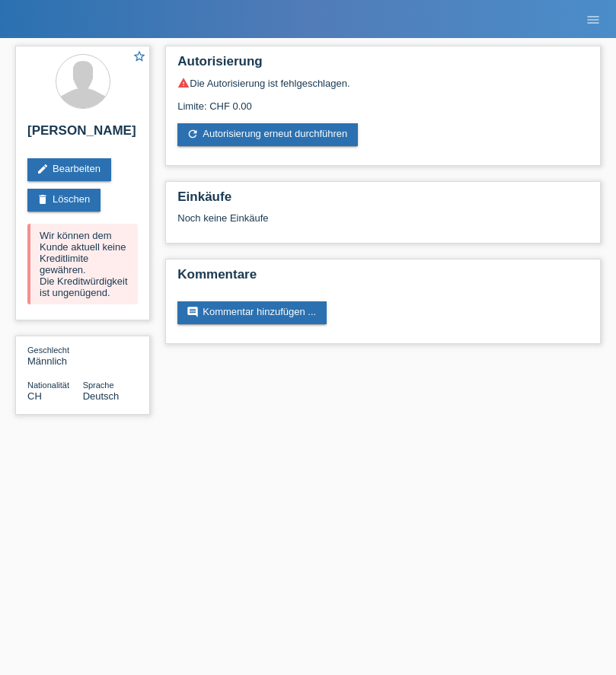 This screenshot has width=616, height=675. I want to click on i: delete, so click(42, 199).